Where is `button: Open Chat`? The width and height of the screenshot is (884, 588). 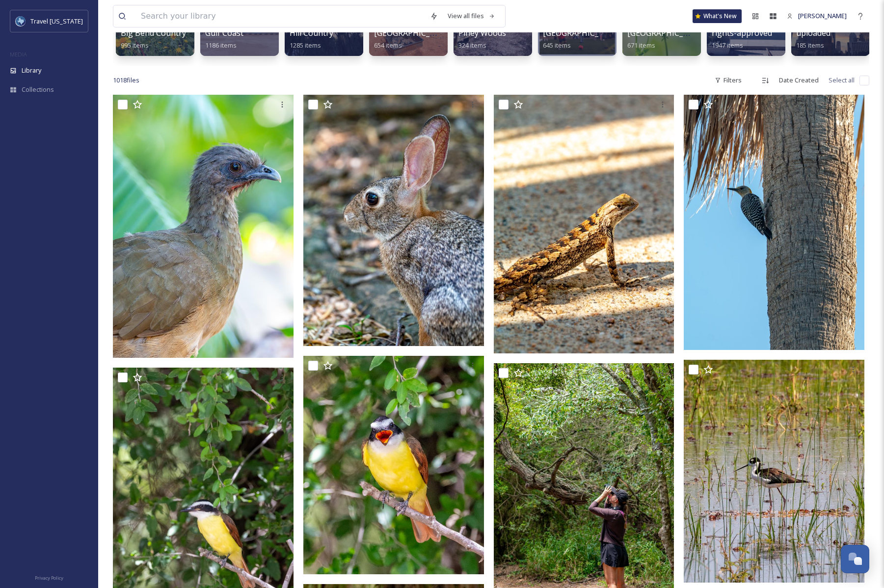 button: Open Chat is located at coordinates (855, 560).